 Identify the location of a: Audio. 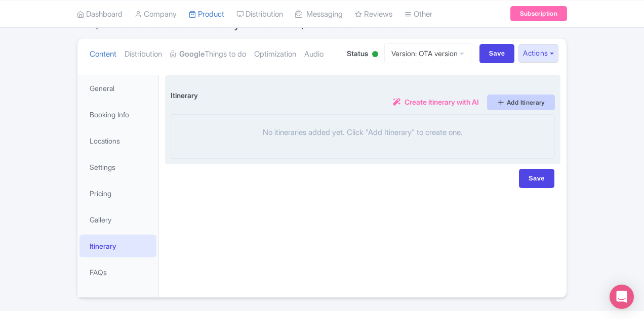
(314, 54).